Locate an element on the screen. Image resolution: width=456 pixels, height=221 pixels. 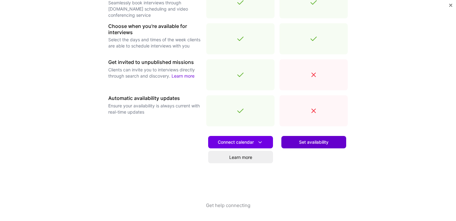
h3: Get invited to unpublished missions is located at coordinates (155, 62).